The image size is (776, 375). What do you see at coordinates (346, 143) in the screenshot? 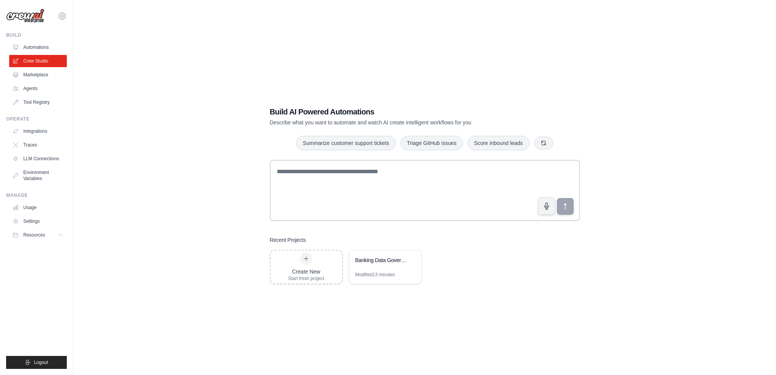
I see `button: Summarize customer support tickets` at bounding box center [346, 143].